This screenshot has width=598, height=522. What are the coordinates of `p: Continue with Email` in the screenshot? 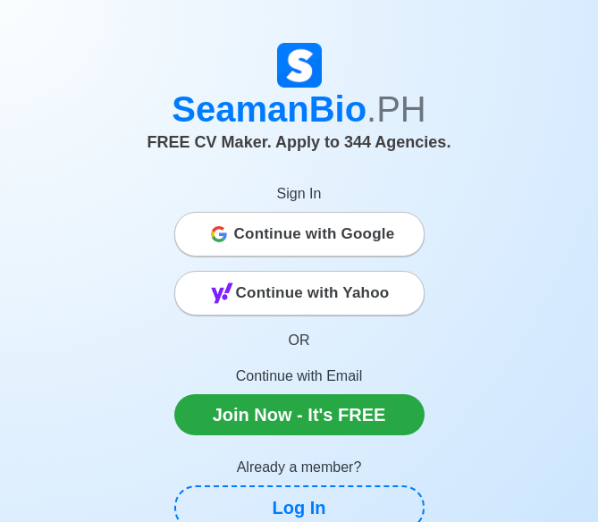 It's located at (299, 376).